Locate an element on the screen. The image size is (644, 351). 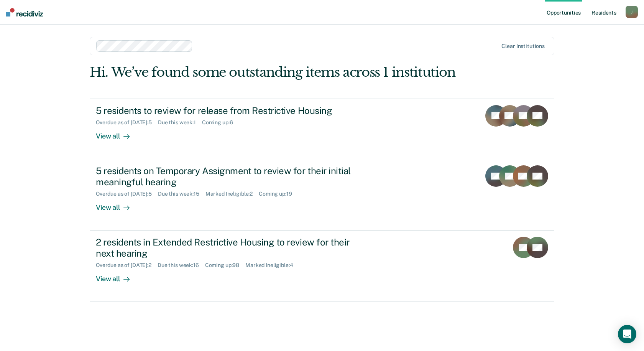
button: J is located at coordinates (632, 12).